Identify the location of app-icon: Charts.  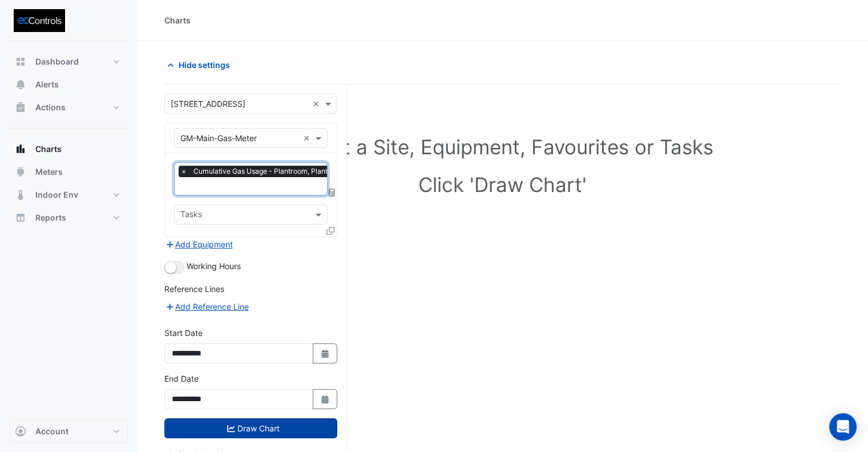
(20, 149).